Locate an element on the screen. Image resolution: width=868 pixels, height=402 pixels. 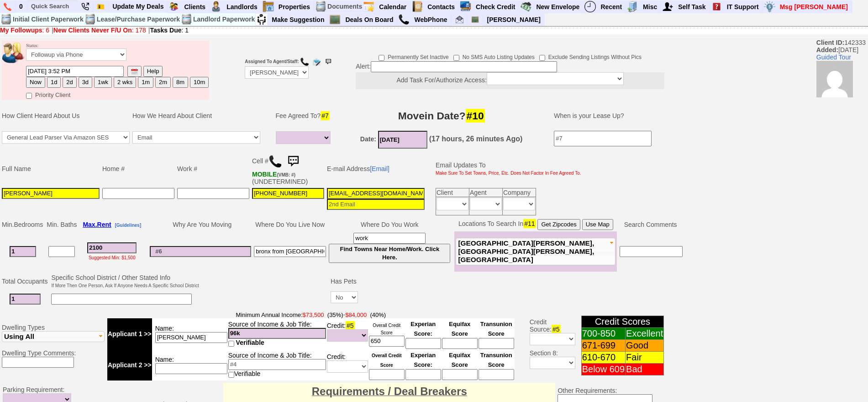
input: 1st Email - Question #0 is located at coordinates (376, 193).